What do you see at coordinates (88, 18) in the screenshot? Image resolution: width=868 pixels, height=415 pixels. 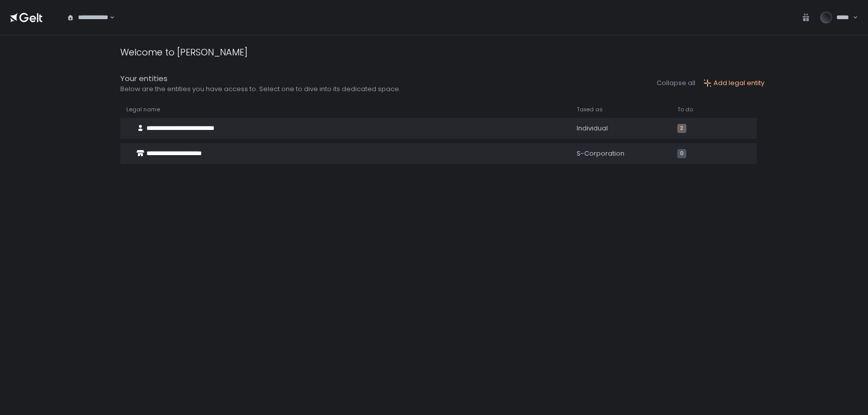 I see `div: Search for option` at bounding box center [88, 18].